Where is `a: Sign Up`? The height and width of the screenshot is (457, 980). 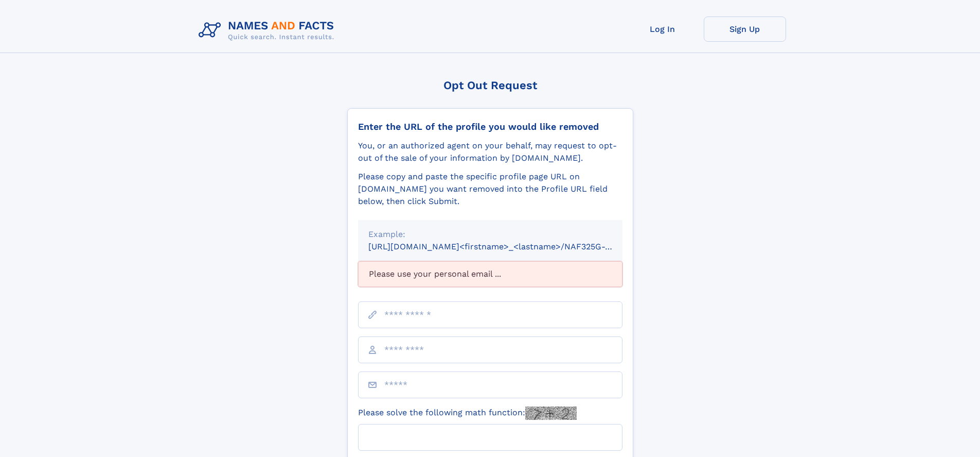 a: Sign Up is located at coordinates (745, 29).